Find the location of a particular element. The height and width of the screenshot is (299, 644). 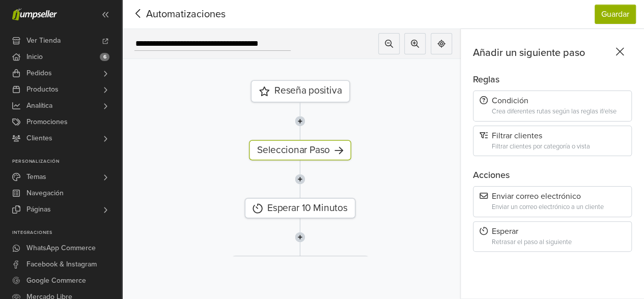

div: Condición is located at coordinates (552, 101).